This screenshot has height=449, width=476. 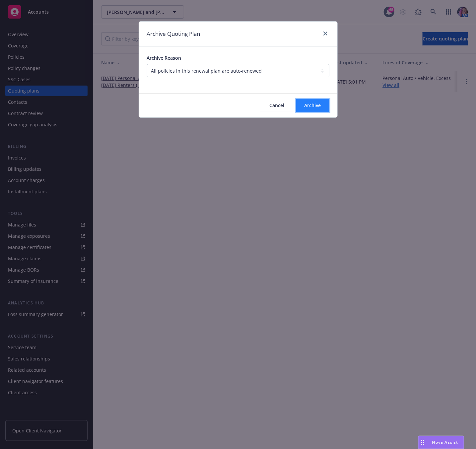 What do you see at coordinates (277, 105) in the screenshot?
I see `span: Cancel` at bounding box center [277, 105].